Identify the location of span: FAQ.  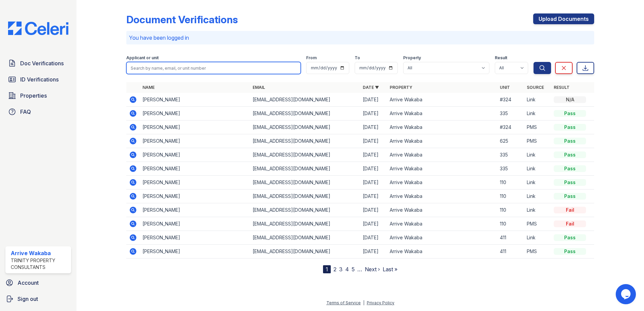
(25, 112).